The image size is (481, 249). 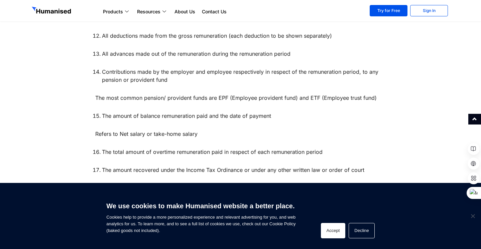 What do you see at coordinates (244, 152) in the screenshot?
I see `li: The total amount of overtime remuneration paid in respect of each remuneration period` at bounding box center [244, 152].